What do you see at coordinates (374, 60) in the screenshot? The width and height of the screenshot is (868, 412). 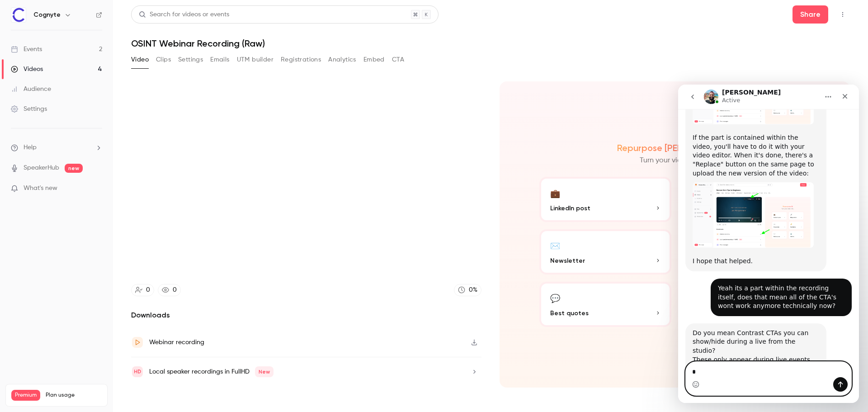 I see `button: Embed` at bounding box center [374, 60].